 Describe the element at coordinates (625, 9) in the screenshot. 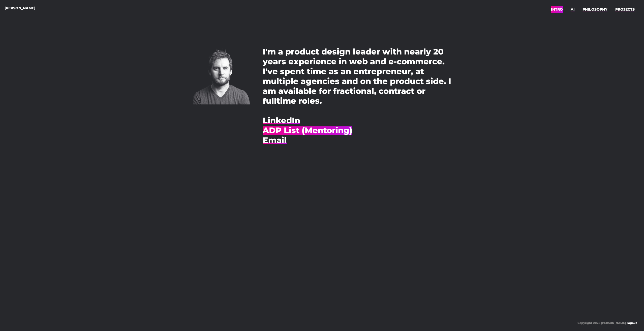

I see `a: PROJECTS` at that location.